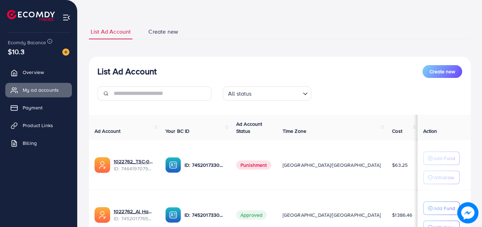 Image resolution: width=482 pixels, height=227 pixels. Describe the element at coordinates (134, 162) in the screenshot. I see `a: 1022762_TSC-01_1737893822201` at that location.